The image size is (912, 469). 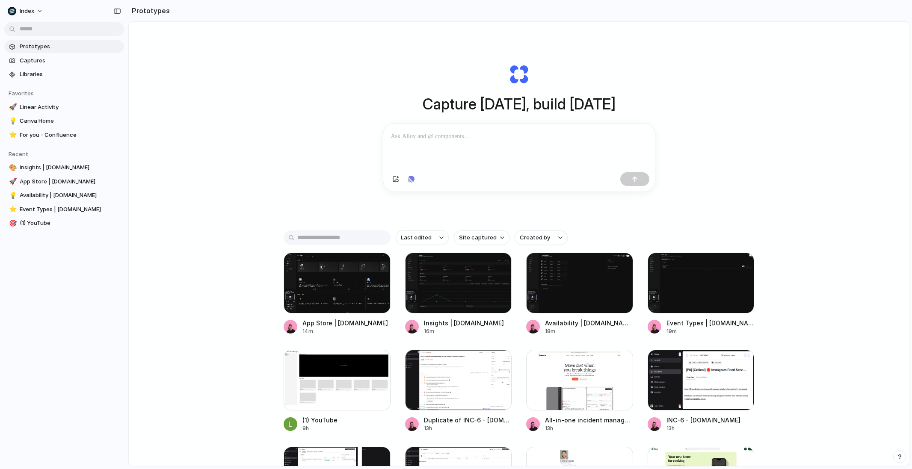 I want to click on span: Prototypes, so click(x=70, y=47).